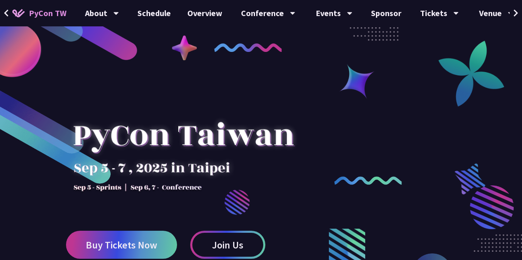 This screenshot has height=260, width=522. I want to click on a: PyCon TW, so click(39, 13).